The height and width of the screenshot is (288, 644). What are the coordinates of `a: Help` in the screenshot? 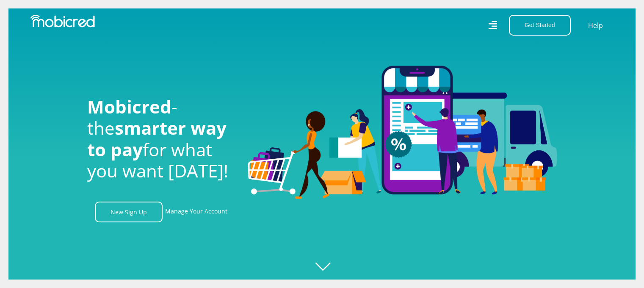 It's located at (596, 25).